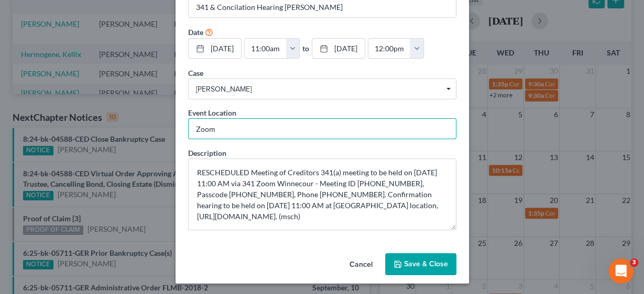 This screenshot has width=644, height=294. Describe the element at coordinates (634, 263) in the screenshot. I see `span: 3` at that location.